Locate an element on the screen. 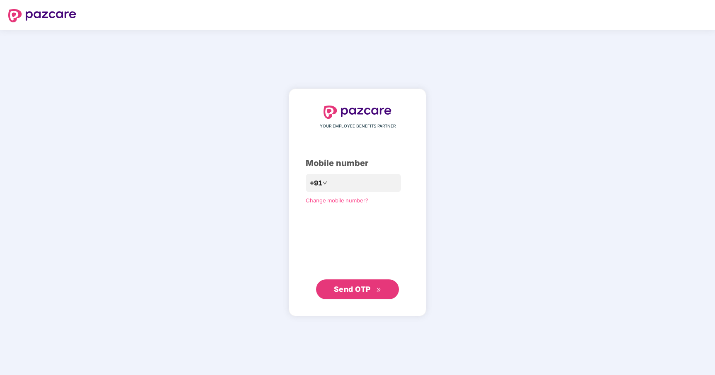 The height and width of the screenshot is (375, 715). button: Send OTPdouble-right is located at coordinates (358, 290).